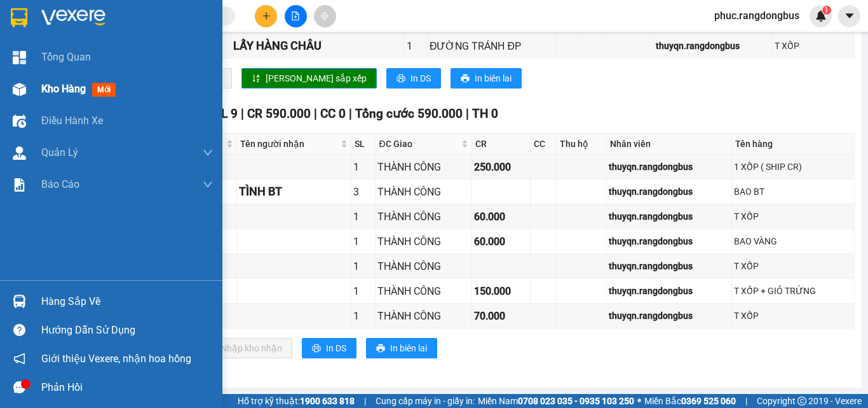 The height and width of the screenshot is (408, 868). I want to click on span: CC 0, so click(333, 113).